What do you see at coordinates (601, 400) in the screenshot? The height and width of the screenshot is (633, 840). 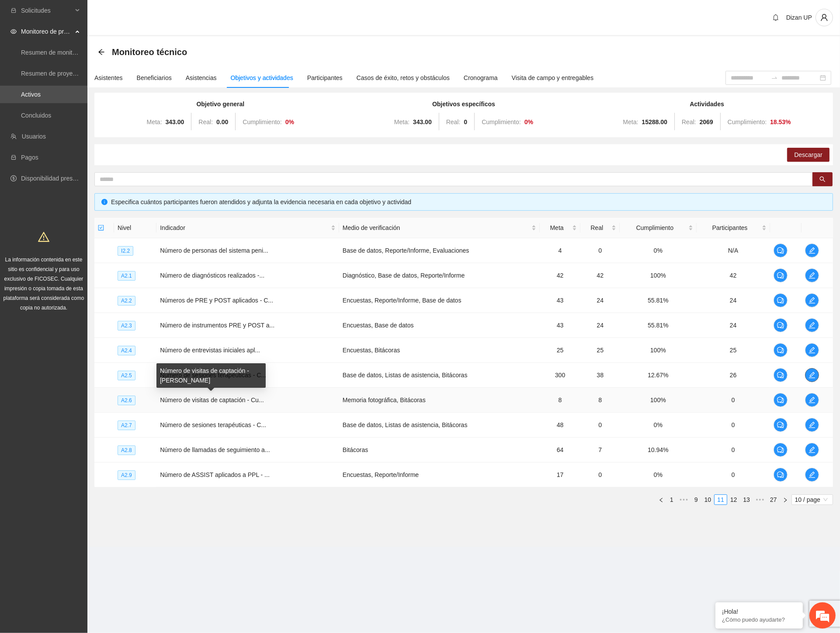 I see `td: 8` at bounding box center [601, 400].